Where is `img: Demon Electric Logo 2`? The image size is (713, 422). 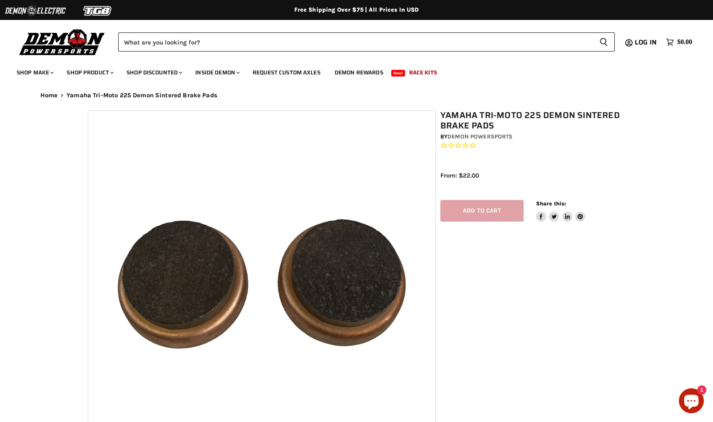
img: Demon Electric Logo 2 is located at coordinates (35, 11).